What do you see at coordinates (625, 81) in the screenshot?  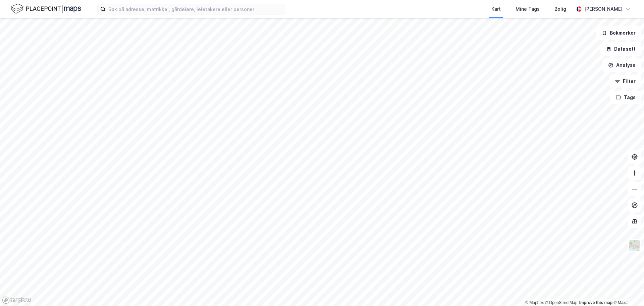 I see `button: Filter` at bounding box center [625, 81].